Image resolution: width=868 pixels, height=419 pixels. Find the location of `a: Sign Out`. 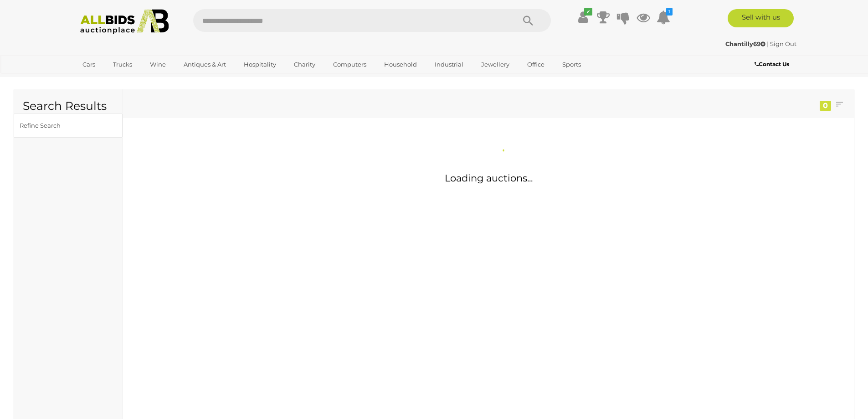

a: Sign Out is located at coordinates (783, 44).